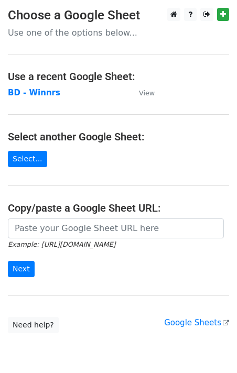 This screenshot has height=373, width=237. What do you see at coordinates (118, 137) in the screenshot?
I see `h4: Select another Google Sheet:` at bounding box center [118, 137].